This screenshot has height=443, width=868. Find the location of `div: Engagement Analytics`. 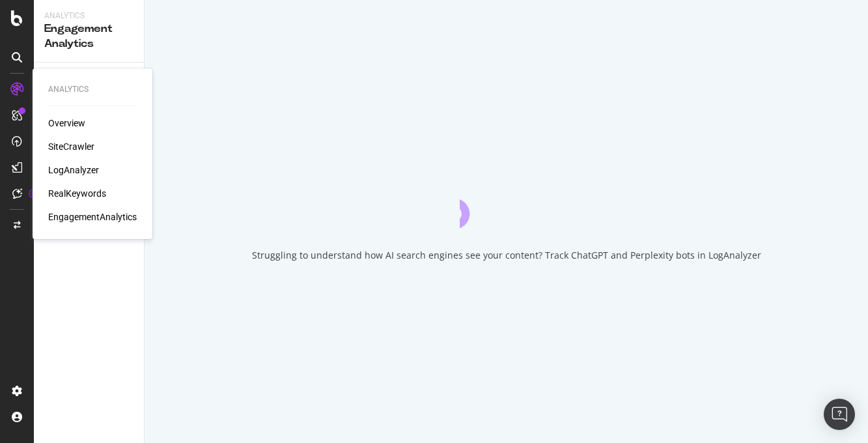

div: Engagement Analytics is located at coordinates (89, 37).